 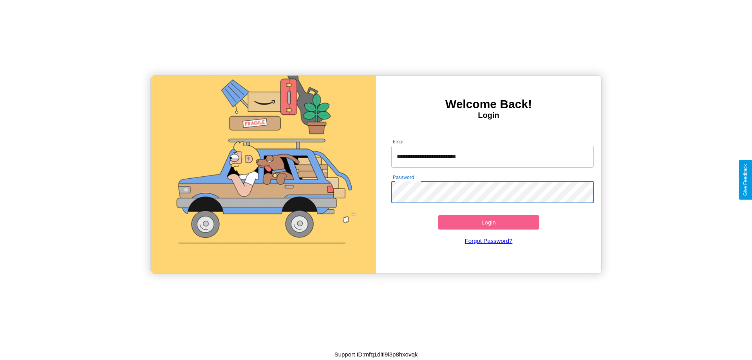 What do you see at coordinates (488, 104) in the screenshot?
I see `h3: Welcome Back!` at bounding box center [488, 104].